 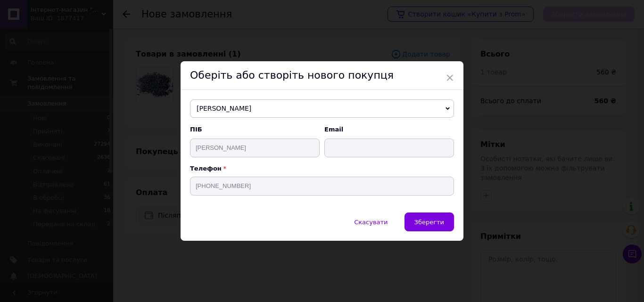 What do you see at coordinates (322, 168) in the screenshot?
I see `p: Телефон` at bounding box center [322, 168].